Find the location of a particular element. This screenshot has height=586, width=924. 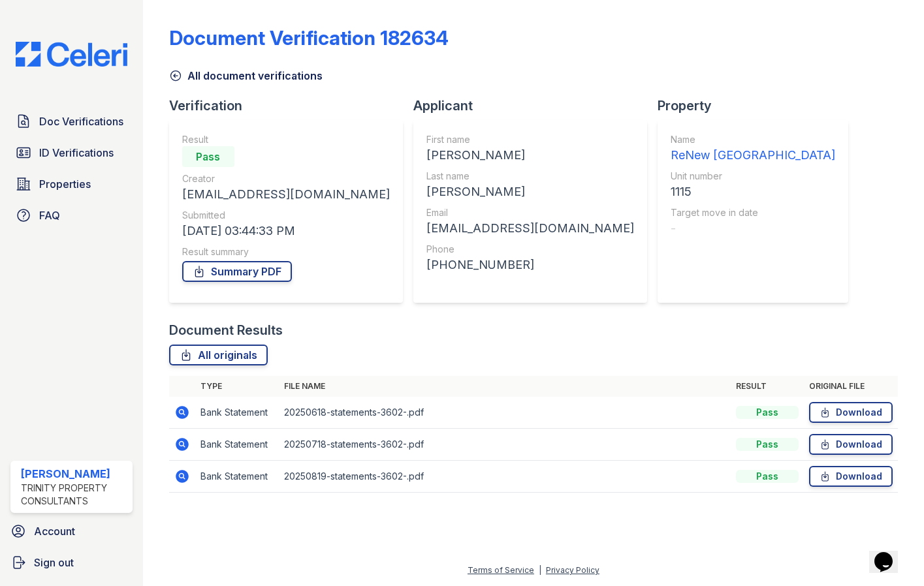

div: Unit number is located at coordinates (754, 176).